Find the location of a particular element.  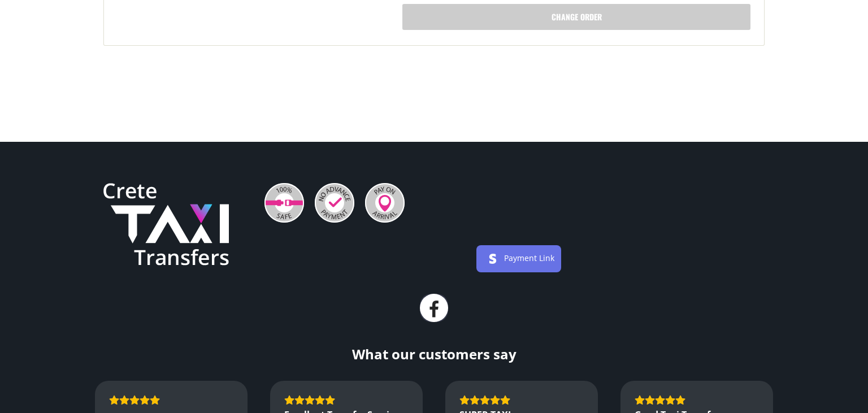

img: Crete Taxi Transfers is located at coordinates (166, 224).